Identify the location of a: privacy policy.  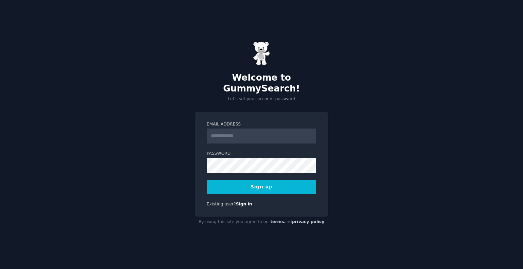
(308, 222).